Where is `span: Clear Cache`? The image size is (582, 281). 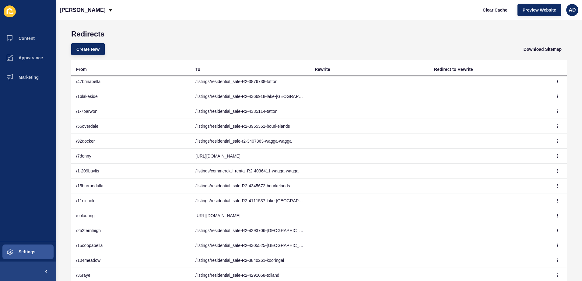 span: Clear Cache is located at coordinates (495, 10).